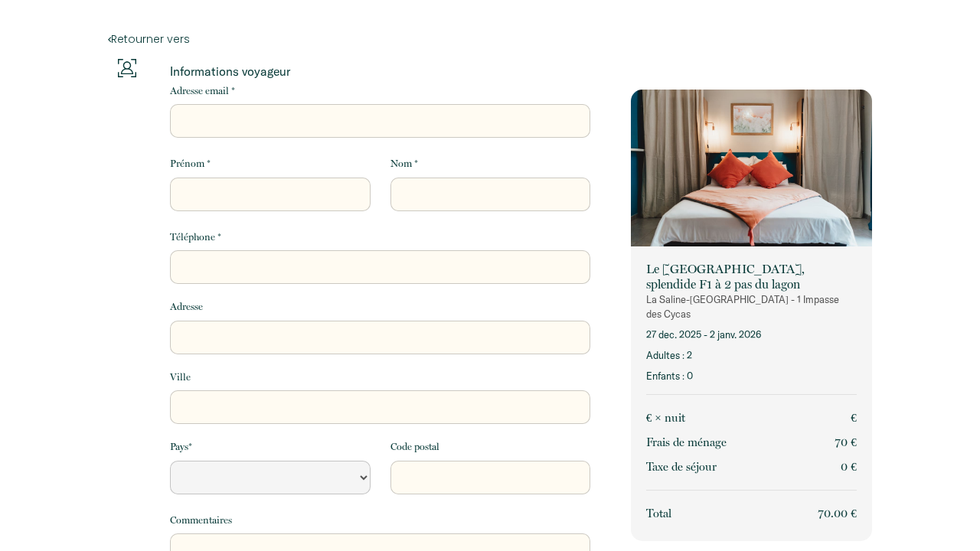 This screenshot has width=980, height=551. I want to click on a: Retourner vers, so click(490, 39).